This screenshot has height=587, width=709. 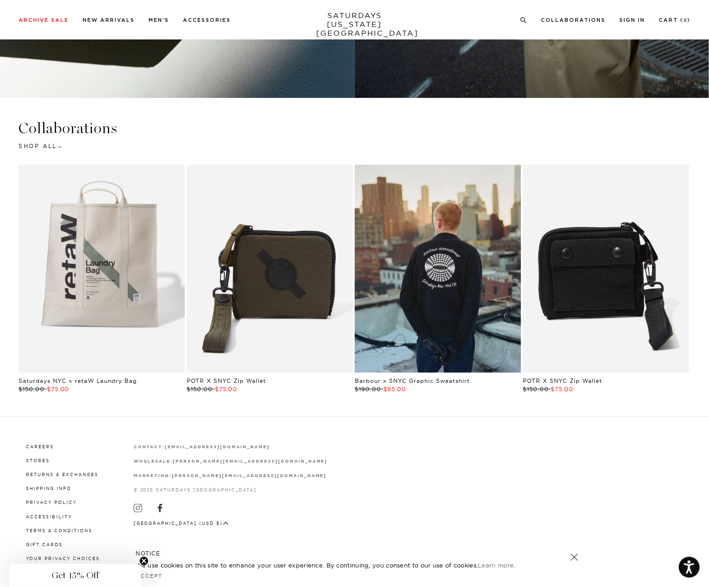 I want to click on a: Careers, so click(x=40, y=447).